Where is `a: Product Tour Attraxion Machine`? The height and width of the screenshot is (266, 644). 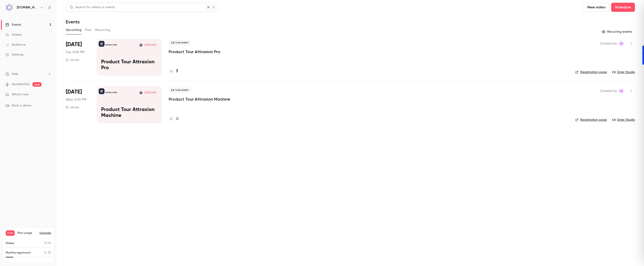 a: Product Tour Attraxion Machine is located at coordinates (200, 99).